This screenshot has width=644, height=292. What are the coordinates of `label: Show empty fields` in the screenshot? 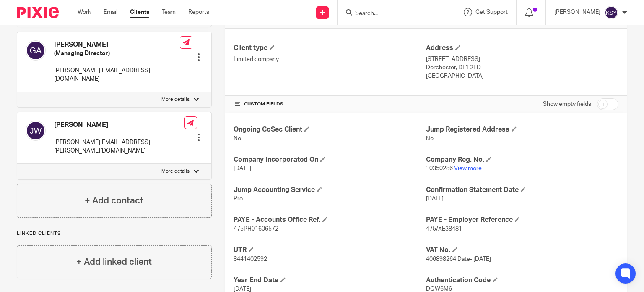 It's located at (567, 104).